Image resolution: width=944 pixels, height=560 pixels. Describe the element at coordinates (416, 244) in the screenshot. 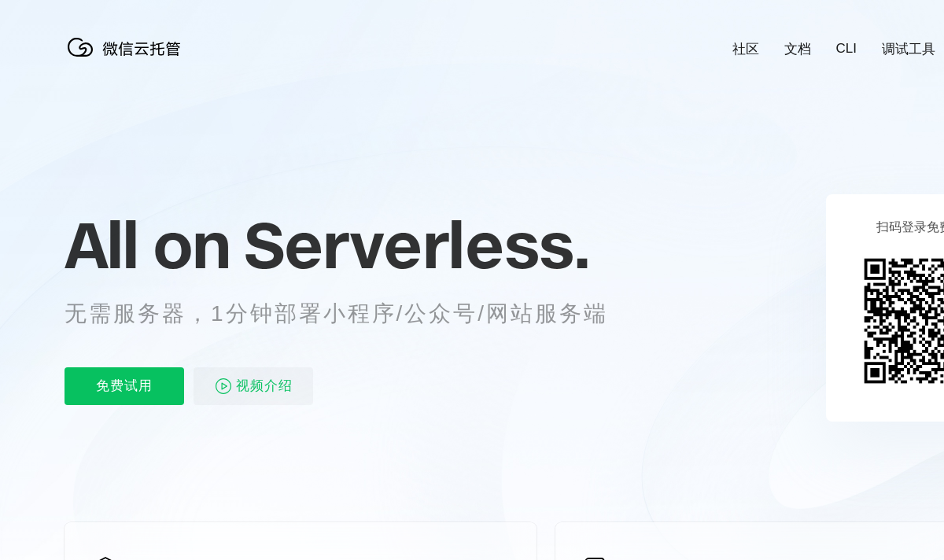

I see `span: Serverless.` at that location.